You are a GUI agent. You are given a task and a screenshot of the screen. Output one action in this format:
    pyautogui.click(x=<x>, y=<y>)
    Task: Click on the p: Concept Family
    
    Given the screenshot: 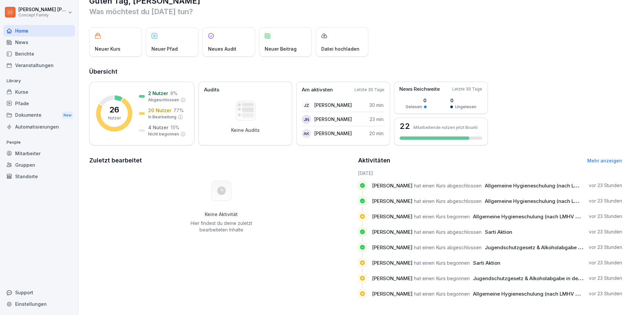 What is the action you would take?
    pyautogui.click(x=42, y=15)
    